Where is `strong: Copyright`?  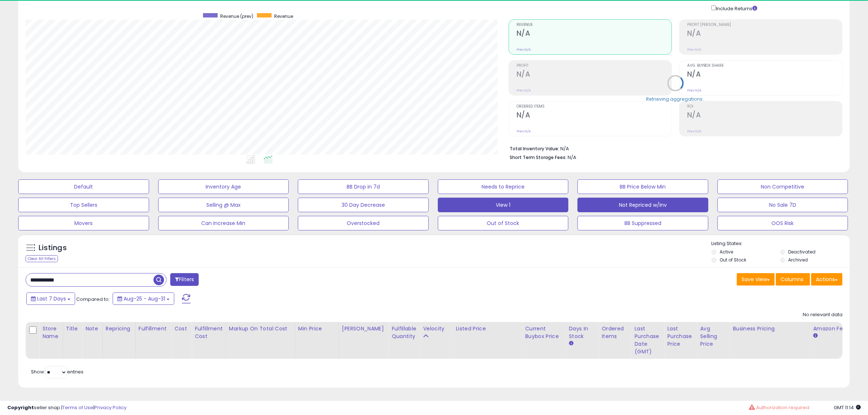
strong: Copyright is located at coordinates (20, 408).